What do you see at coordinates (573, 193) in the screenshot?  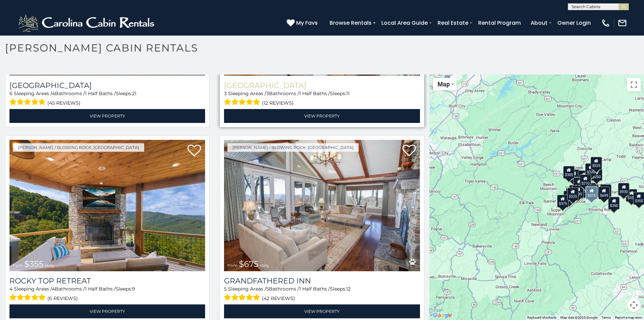 I see `div: $325` at bounding box center [573, 193].